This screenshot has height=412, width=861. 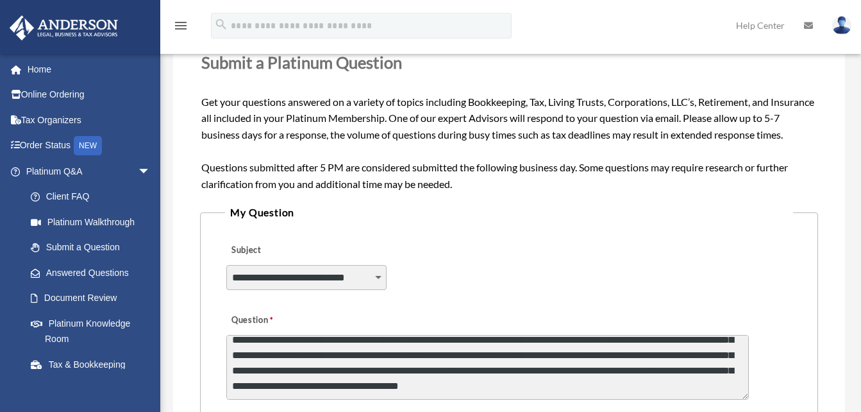 What do you see at coordinates (89, 146) in the screenshot?
I see `a: Order StatusNEW` at bounding box center [89, 146].